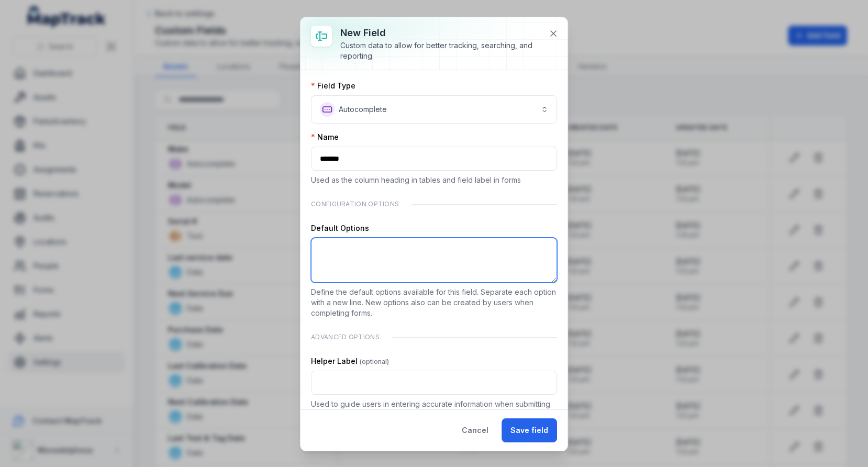  What do you see at coordinates (440, 33) in the screenshot?
I see `h3: New field` at bounding box center [440, 33].